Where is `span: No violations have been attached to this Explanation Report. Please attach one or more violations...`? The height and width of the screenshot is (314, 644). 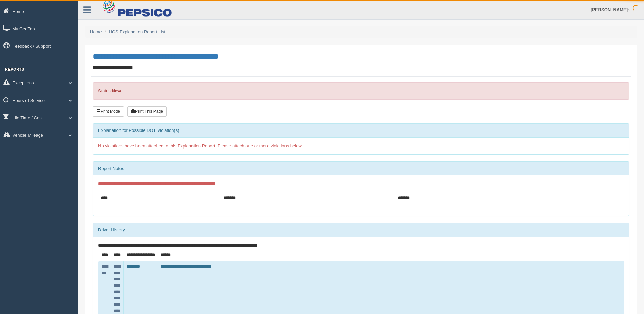 span: No violations have been attached to this Explanation Report. Please attach one or more violations... is located at coordinates (200, 146).